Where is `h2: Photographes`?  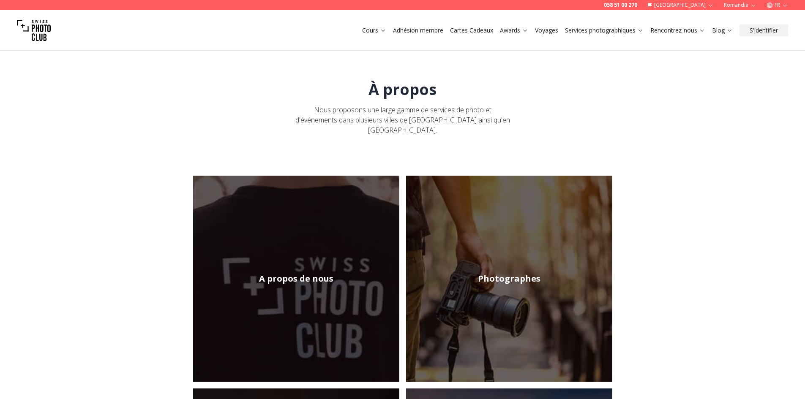 h2: Photographes is located at coordinates (509, 279).